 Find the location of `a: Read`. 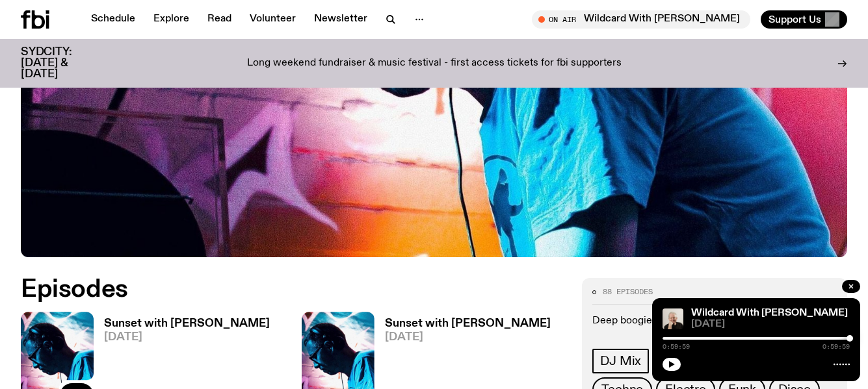

a: Read is located at coordinates (219, 20).